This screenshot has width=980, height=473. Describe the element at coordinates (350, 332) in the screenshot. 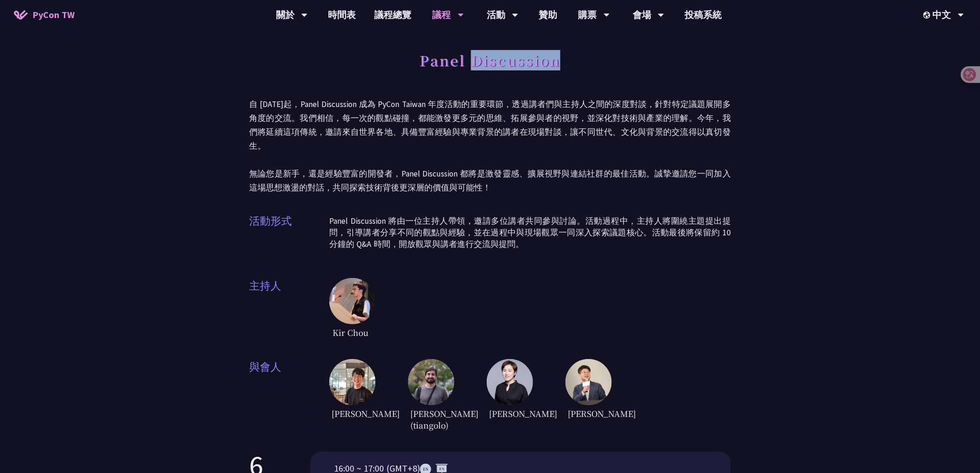

I see `span: Kir Chou` at that location.